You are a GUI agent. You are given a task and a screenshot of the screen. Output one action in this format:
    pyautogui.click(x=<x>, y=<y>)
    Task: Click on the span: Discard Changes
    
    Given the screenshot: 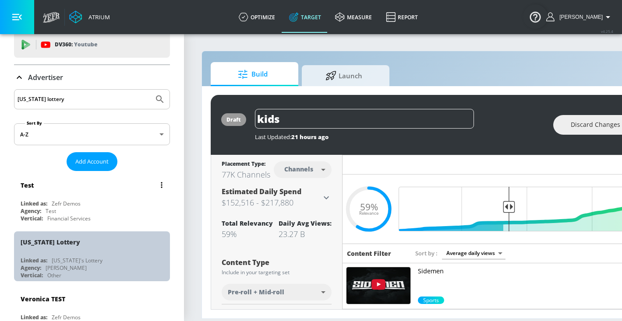 What is the action you would take?
    pyautogui.click(x=595, y=125)
    